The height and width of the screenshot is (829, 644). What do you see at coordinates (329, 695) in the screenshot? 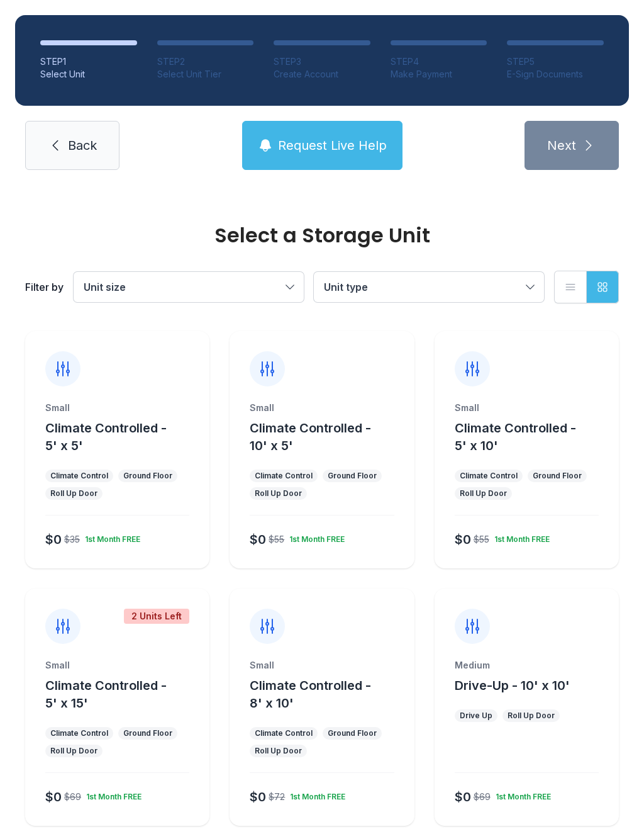
I see `button: Climate Controlled - 8' x 10'` at bounding box center [329, 695].